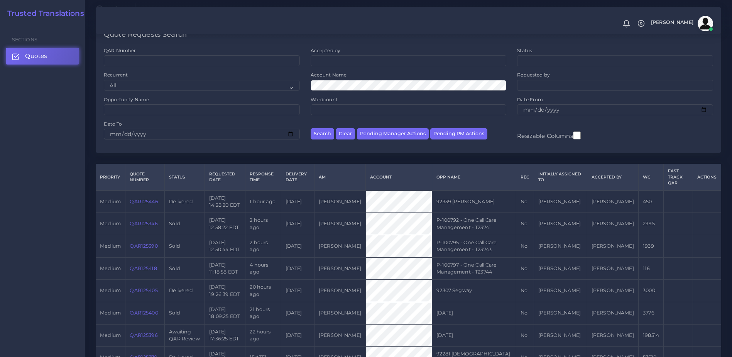 This screenshot has width=732, height=357. What do you see at coordinates (534, 75) in the screenshot?
I see `label: Requested by` at bounding box center [534, 75].